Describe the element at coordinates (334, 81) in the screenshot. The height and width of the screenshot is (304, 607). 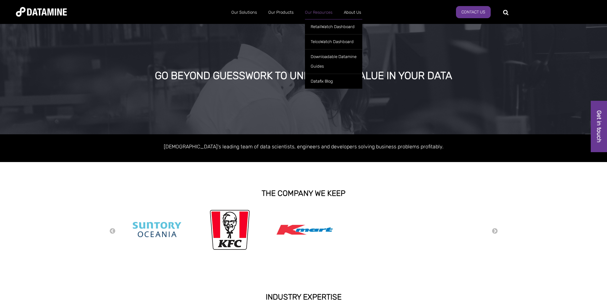
I see `a: Datafix Blog` at that location.